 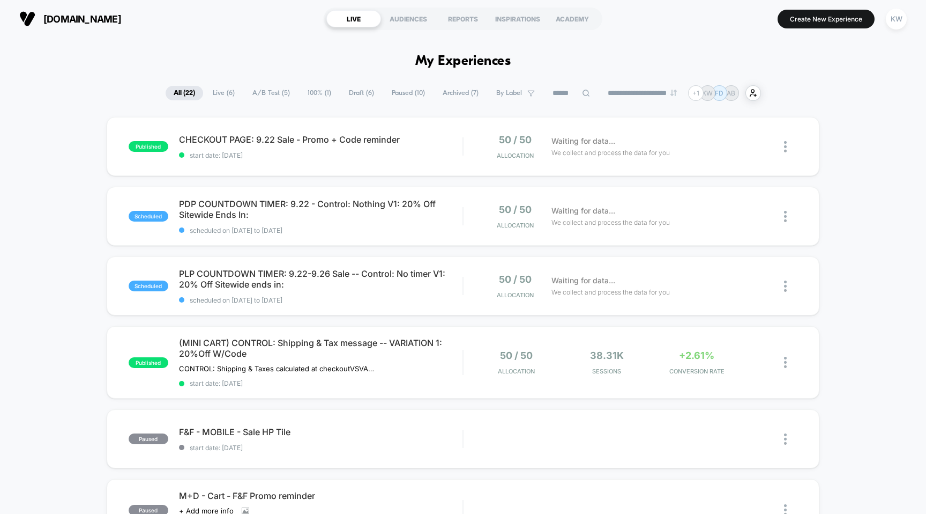 What do you see at coordinates (354, 19) in the screenshot?
I see `div: LIVE` at bounding box center [354, 19].